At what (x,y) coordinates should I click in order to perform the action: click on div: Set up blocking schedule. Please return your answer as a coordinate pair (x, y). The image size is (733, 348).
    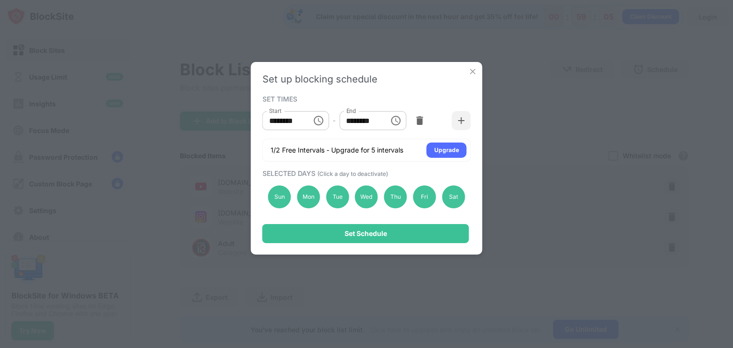
    Looking at the image, I should click on (366, 79).